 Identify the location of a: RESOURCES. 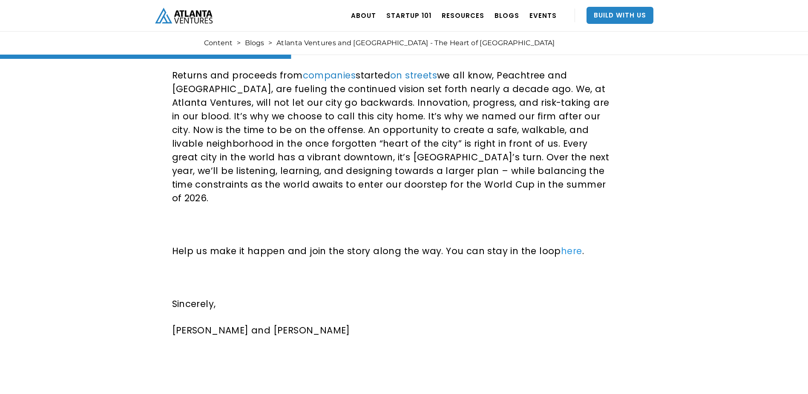
(463, 15).